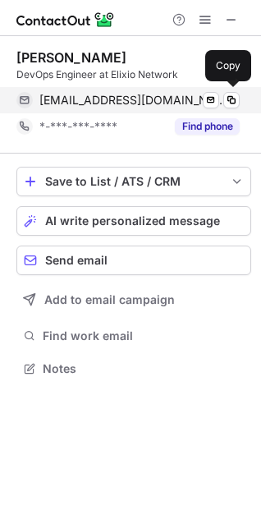  I want to click on span: Send email, so click(76, 260).